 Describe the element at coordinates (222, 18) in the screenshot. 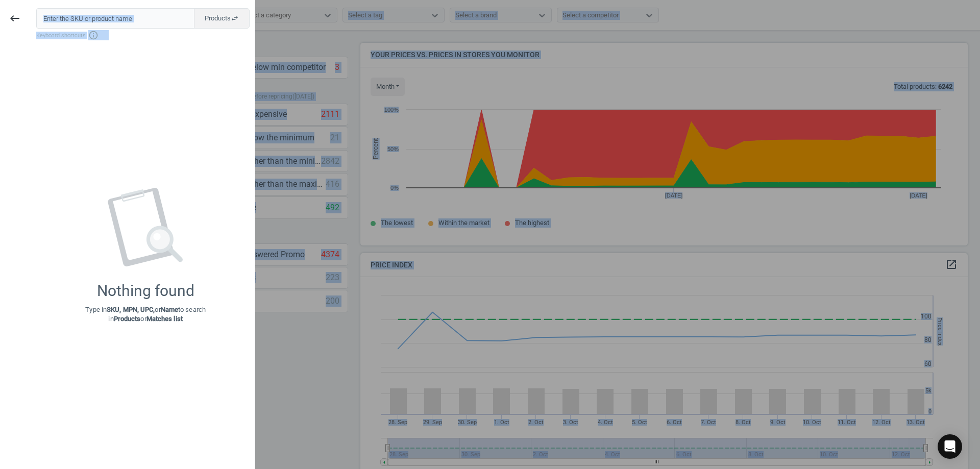

I see `button: Productsswap_horiz` at that location.